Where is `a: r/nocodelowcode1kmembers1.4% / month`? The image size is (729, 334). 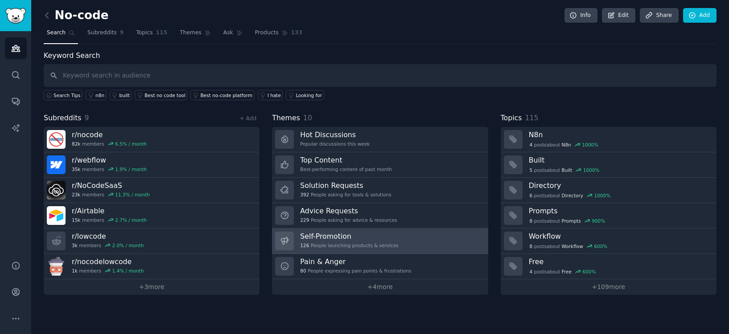 a: r/nocodelowcode1kmembers1.4% / month is located at coordinates (152, 267).